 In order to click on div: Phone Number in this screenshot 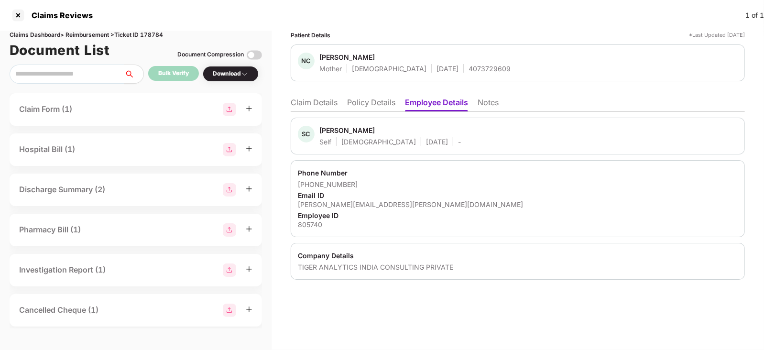, I will do `click(518, 173)`.